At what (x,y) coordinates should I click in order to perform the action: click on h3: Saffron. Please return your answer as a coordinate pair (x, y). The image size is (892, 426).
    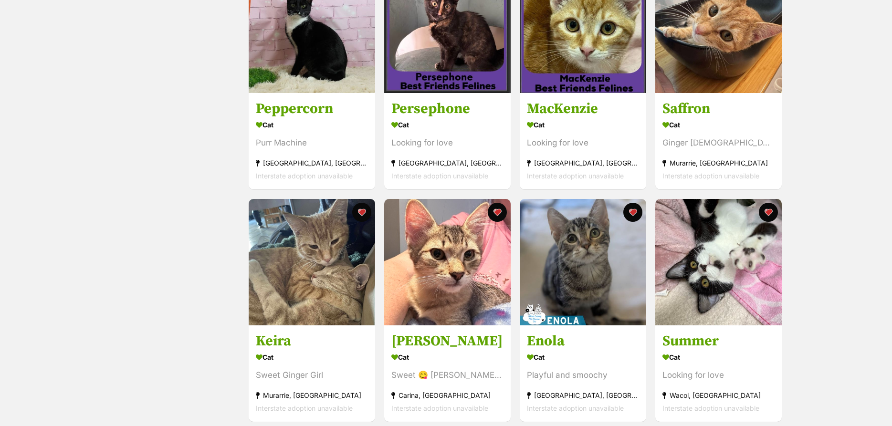
    Looking at the image, I should click on (718, 109).